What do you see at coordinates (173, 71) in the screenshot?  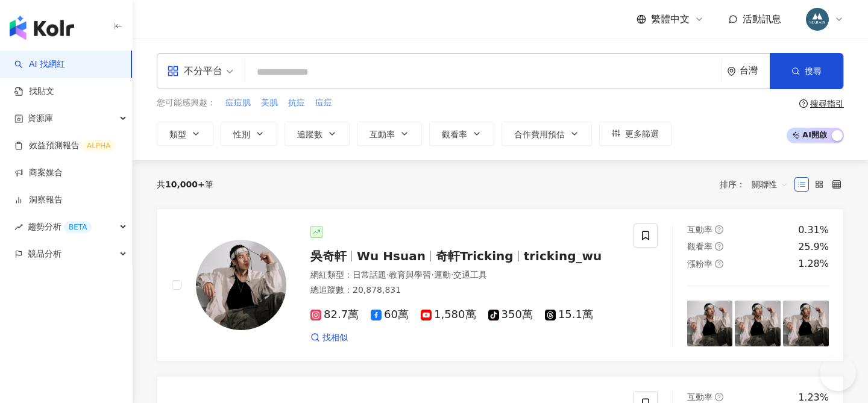 I see `span: appstore` at bounding box center [173, 71].